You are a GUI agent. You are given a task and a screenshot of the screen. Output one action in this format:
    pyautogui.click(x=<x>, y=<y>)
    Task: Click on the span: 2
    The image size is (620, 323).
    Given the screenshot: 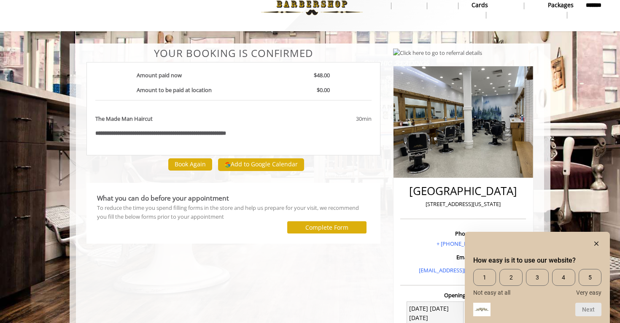 What is the action you would take?
    pyautogui.click(x=511, y=277)
    